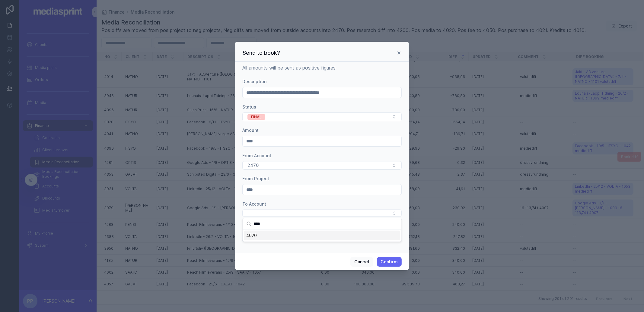 Image resolution: width=644 pixels, height=312 pixels. Describe the element at coordinates (289, 68) in the screenshot. I see `span: All amounts will be sent as positive figures` at that location.